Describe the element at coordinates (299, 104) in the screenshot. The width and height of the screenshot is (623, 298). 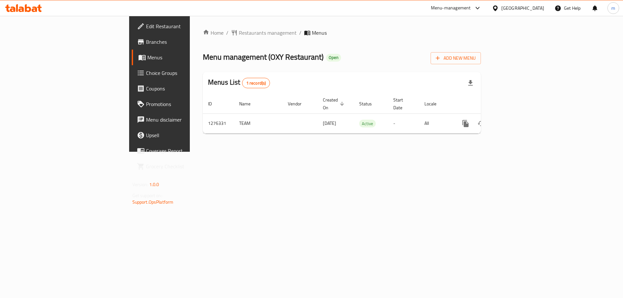
I see `span: Vendor` at that location.